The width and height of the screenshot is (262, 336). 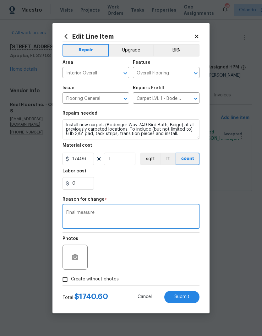 I want to click on button: Submit, so click(x=182, y=297).